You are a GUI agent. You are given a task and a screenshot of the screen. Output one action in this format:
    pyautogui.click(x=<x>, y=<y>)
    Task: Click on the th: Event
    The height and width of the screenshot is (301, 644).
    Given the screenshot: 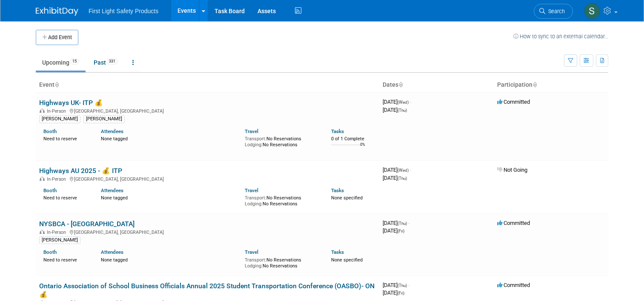 What is the action you would take?
    pyautogui.click(x=207, y=85)
    